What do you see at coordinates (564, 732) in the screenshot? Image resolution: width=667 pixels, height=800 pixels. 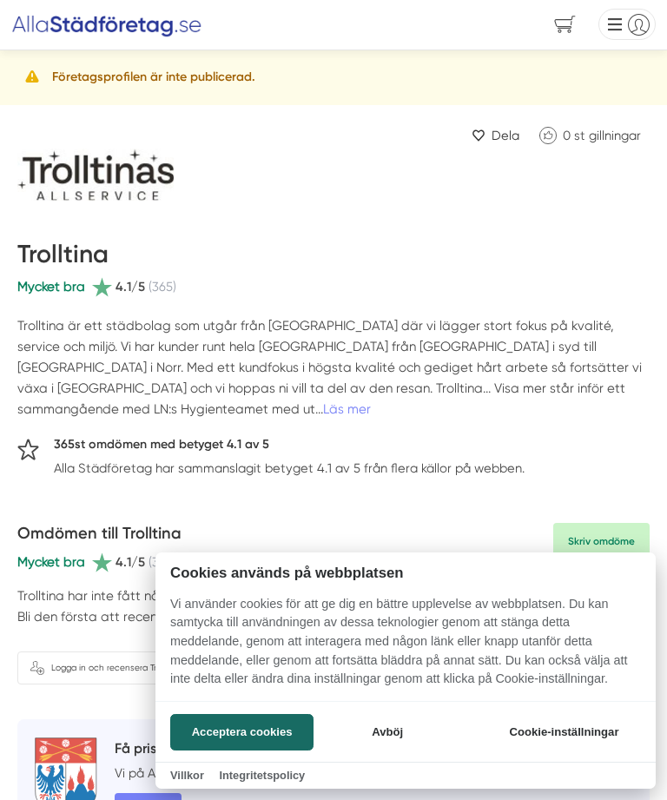 I see `button: Cookie-inställningar` at bounding box center [564, 732].